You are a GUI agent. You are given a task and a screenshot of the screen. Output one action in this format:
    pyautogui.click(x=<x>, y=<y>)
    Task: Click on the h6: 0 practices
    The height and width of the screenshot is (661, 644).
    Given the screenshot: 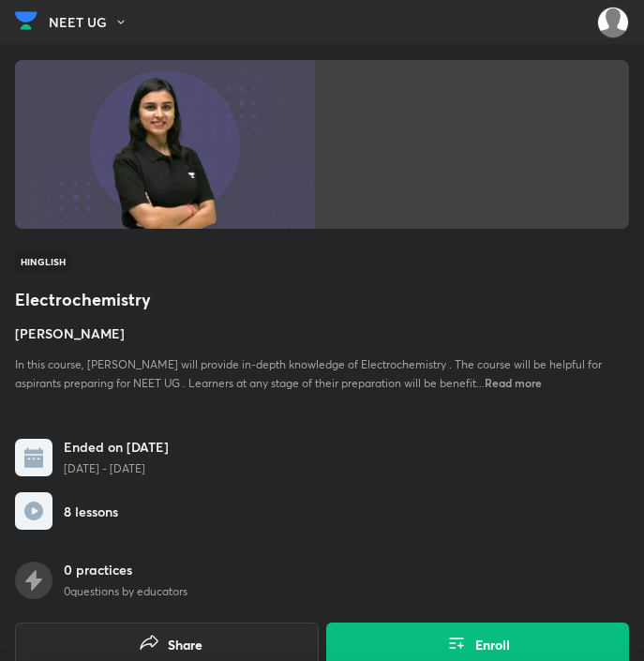 What is the action you would take?
    pyautogui.click(x=126, y=569)
    